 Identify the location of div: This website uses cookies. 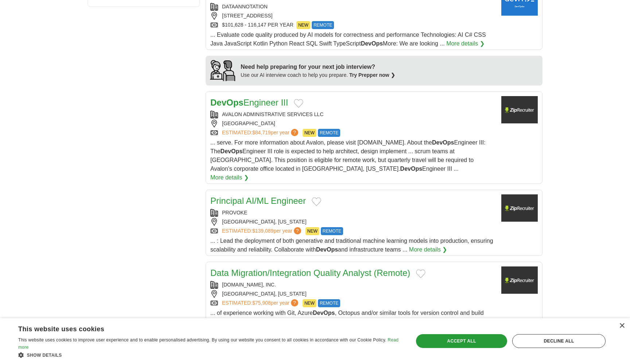
(201, 328).